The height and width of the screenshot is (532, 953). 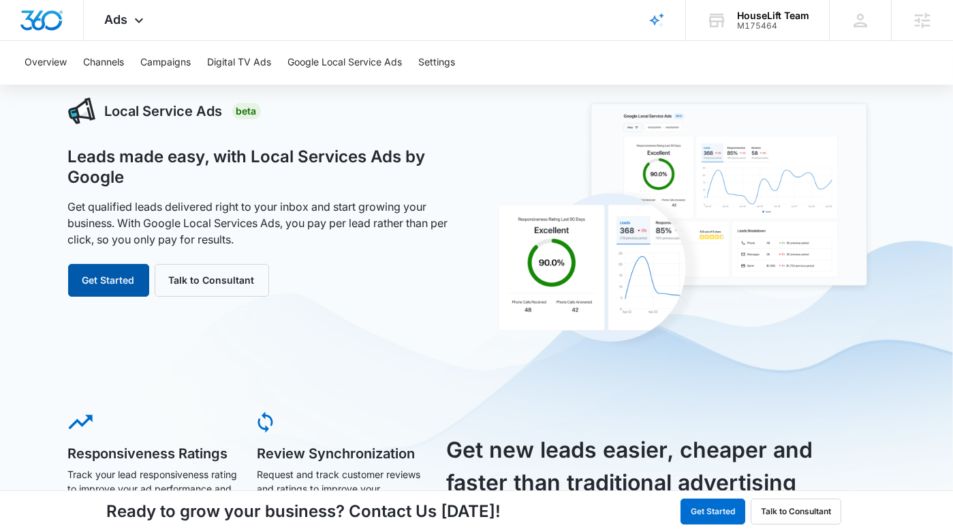 What do you see at coordinates (639, 466) in the screenshot?
I see `h3: Get new leads easier, cheaper and faster than traditional advertising` at bounding box center [639, 466].